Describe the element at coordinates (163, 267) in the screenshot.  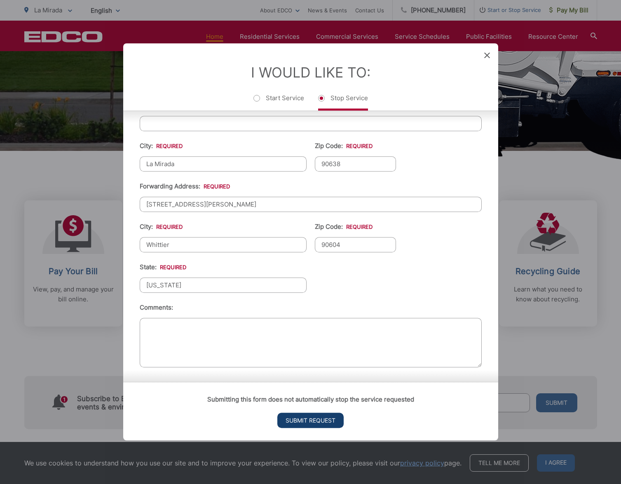
I see `label: State:` at that location.